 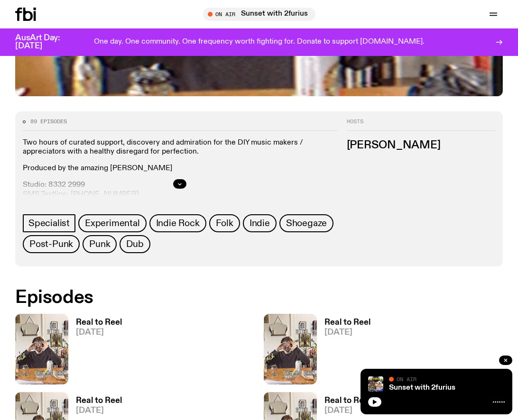 I want to click on a: Sunset with 2furius, so click(x=422, y=388).